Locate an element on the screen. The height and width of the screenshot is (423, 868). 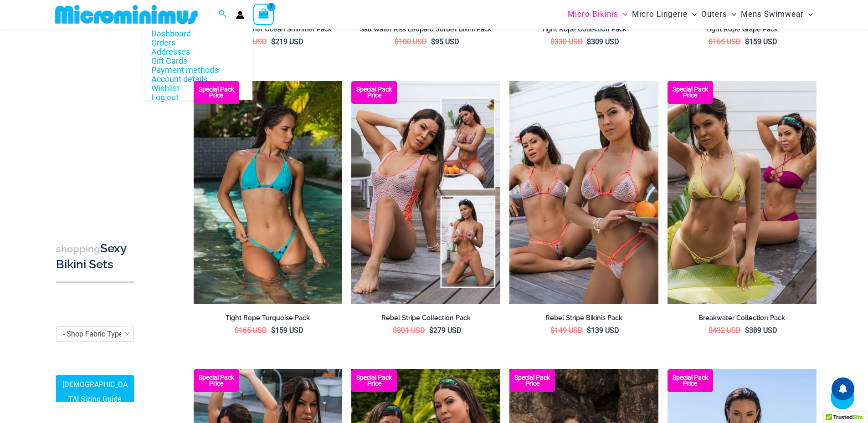
a: Tight Rope Turquoise Pack is located at coordinates (268, 320).